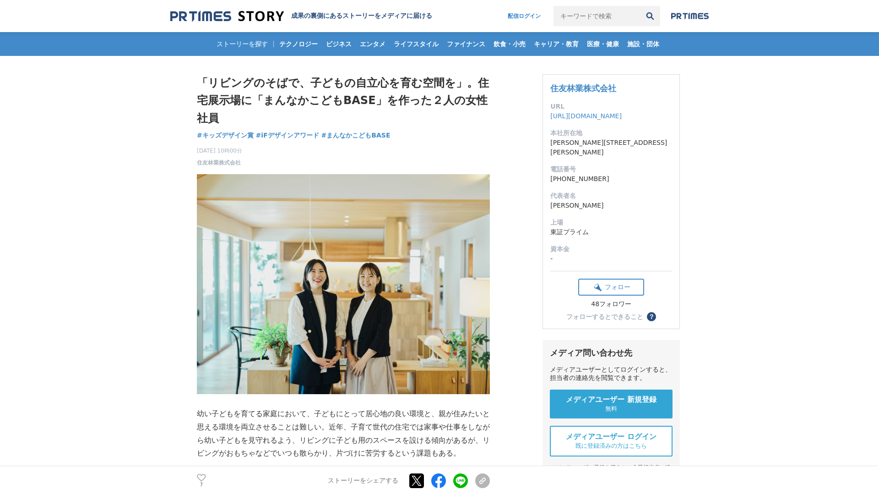 This screenshot has width=879, height=495. Describe the element at coordinates (556, 44) in the screenshot. I see `span: キャリア・教育` at that location.